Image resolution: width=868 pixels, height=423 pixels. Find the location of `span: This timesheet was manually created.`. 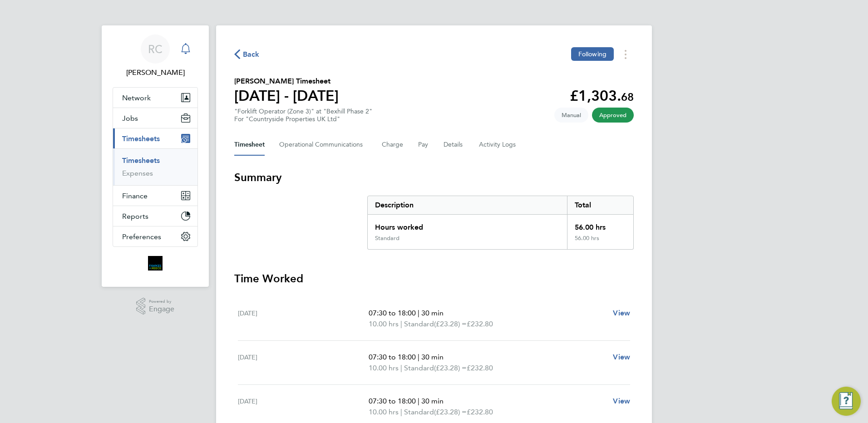

span: This timesheet was manually created. is located at coordinates (571, 115).